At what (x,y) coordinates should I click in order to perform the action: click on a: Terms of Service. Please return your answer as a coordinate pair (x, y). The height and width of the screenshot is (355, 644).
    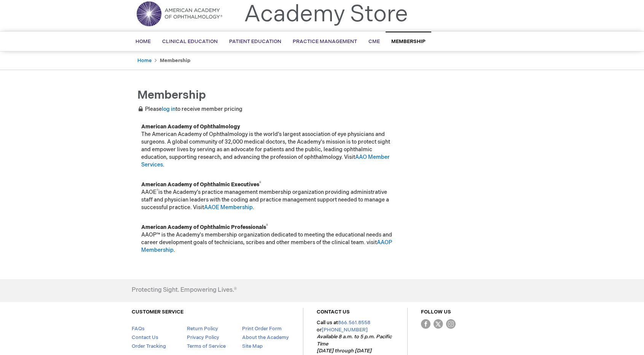
    Looking at the image, I should click on (206, 346).